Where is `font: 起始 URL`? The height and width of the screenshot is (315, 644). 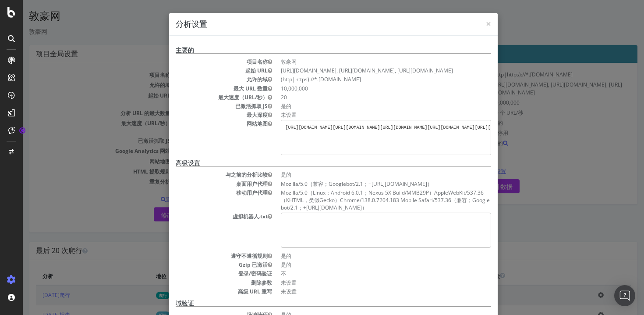
font: 起始 URL is located at coordinates (233, 70).